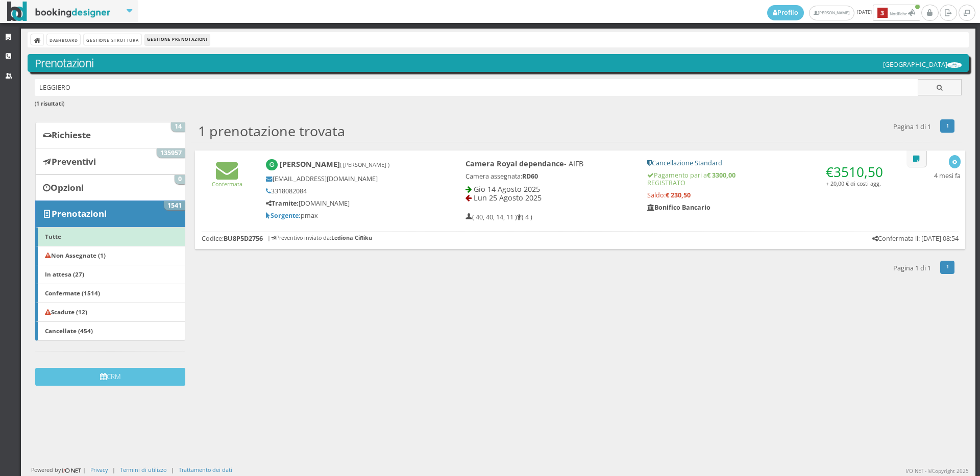 The width and height of the screenshot is (980, 476). What do you see at coordinates (227, 180) in the screenshot?
I see `a: Confermata` at bounding box center [227, 180].